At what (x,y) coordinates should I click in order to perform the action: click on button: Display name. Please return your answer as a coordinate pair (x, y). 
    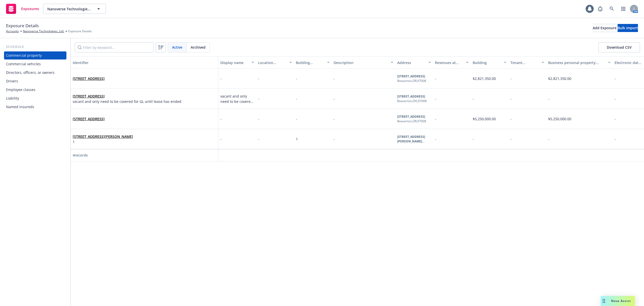
    Looking at the image, I should click on (237, 63).